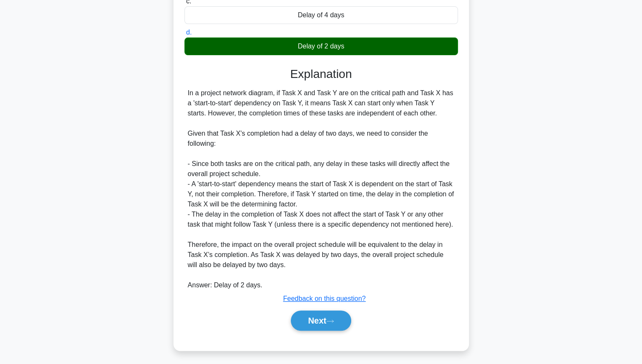 This screenshot has height=364, width=642. Describe the element at coordinates (324, 299) in the screenshot. I see `a: Feedback on this question?` at that location.